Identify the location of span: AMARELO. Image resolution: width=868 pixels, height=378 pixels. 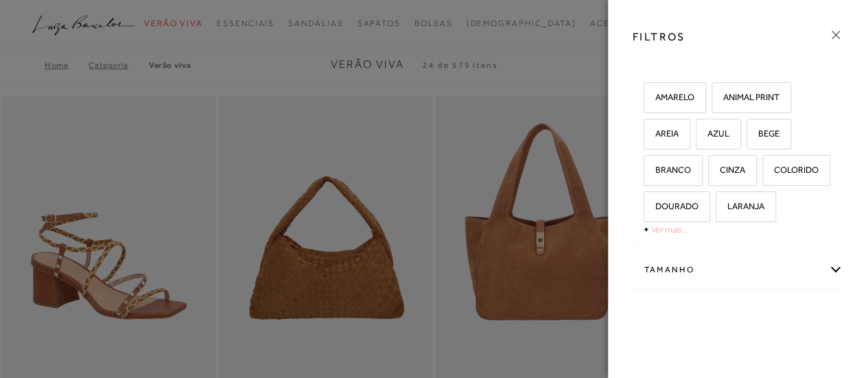
(670, 97).